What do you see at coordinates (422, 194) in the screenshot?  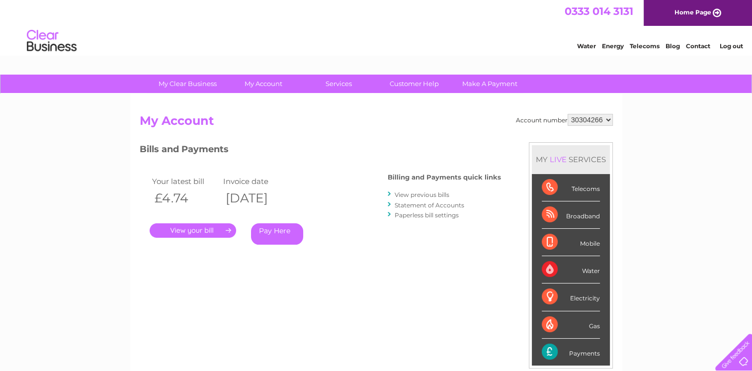 I see `a: View previous bills` at bounding box center [422, 194].